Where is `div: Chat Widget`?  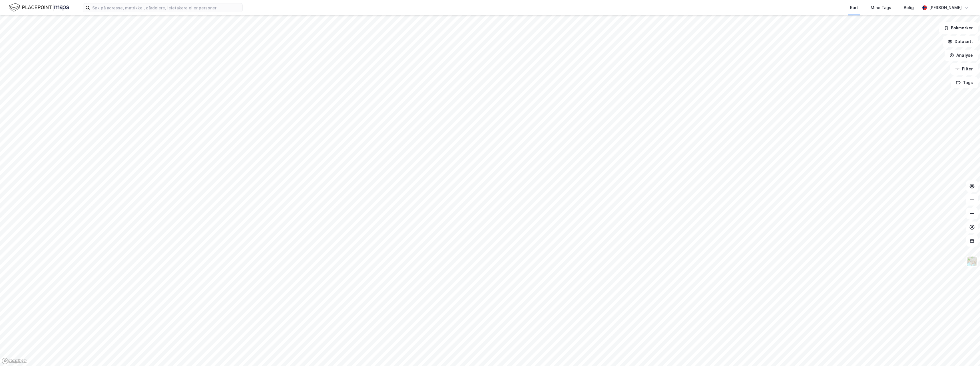
div: Chat Widget is located at coordinates (966, 352).